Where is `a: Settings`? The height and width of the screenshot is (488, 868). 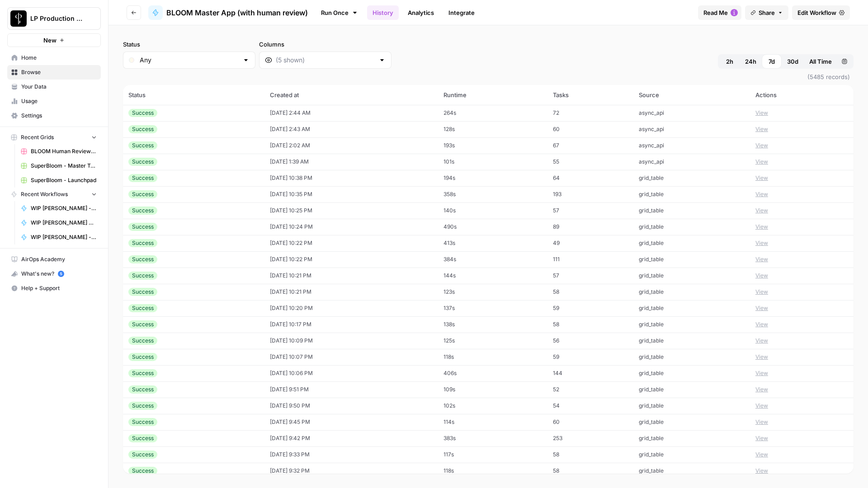
a: Settings is located at coordinates (54, 116).